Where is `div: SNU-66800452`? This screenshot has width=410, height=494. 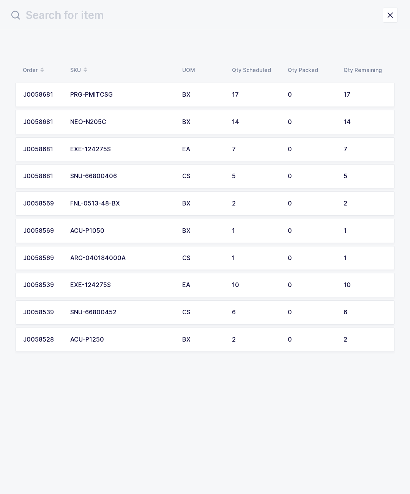 div: SNU-66800452 is located at coordinates (121, 313).